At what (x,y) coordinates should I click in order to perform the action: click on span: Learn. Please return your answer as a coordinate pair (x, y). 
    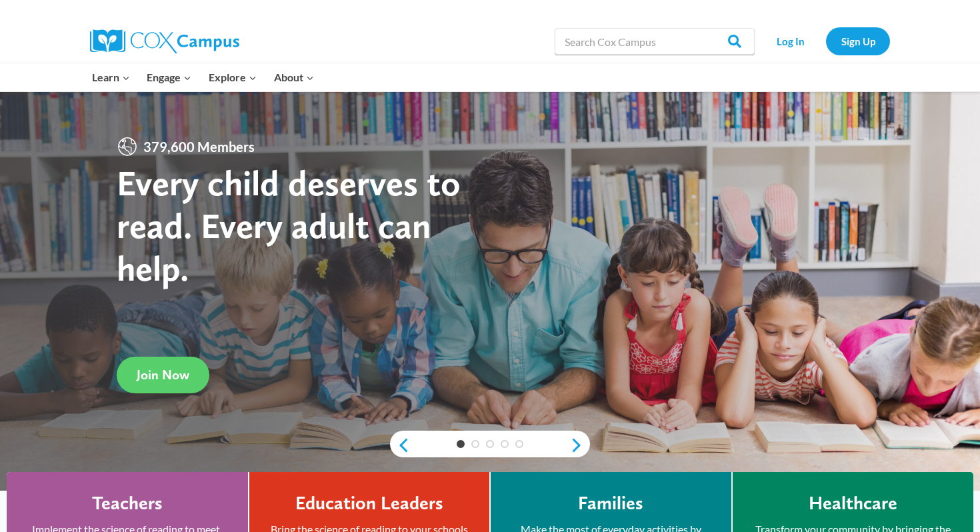
    Looking at the image, I should click on (111, 78).